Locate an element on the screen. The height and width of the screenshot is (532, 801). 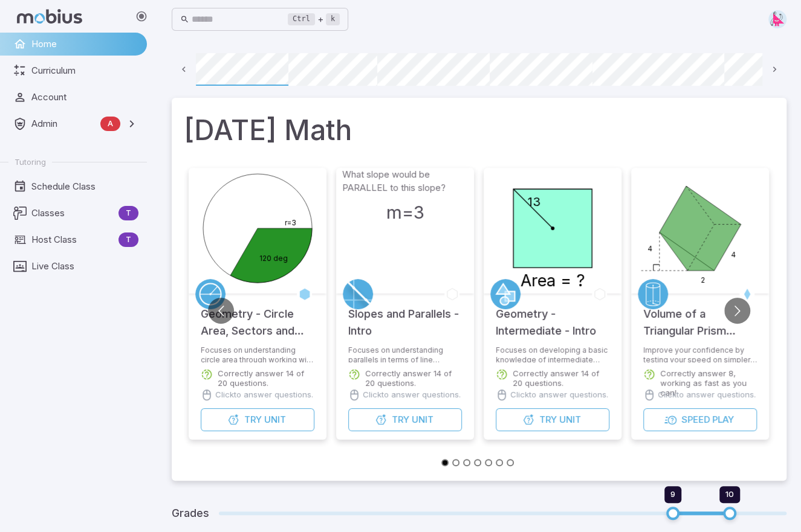
button: Go to slide 2 is located at coordinates (455, 463).